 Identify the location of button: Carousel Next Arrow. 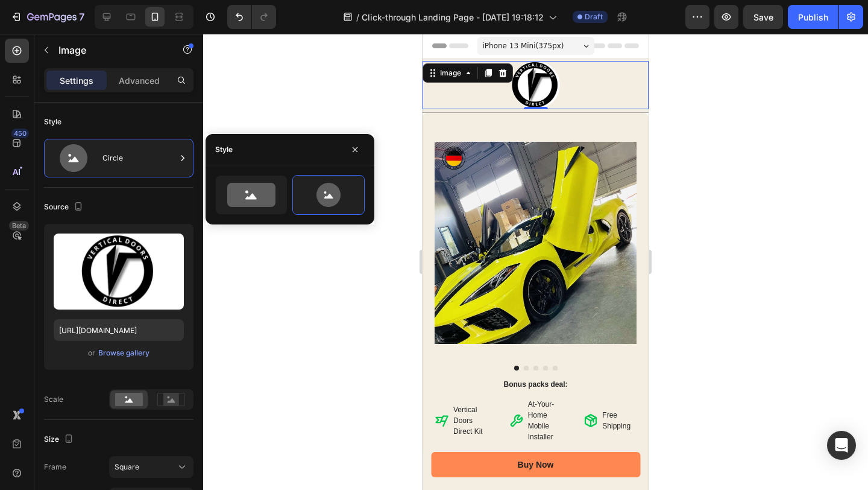
(197, 209).